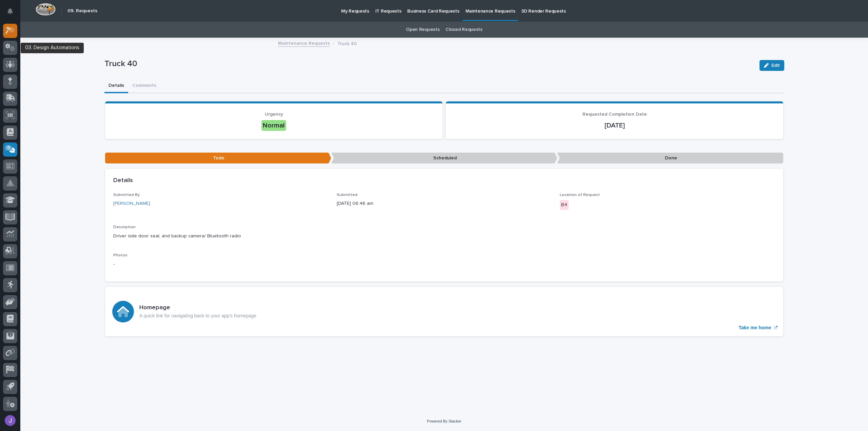 Image resolution: width=868 pixels, height=431 pixels. I want to click on a: Powered By Stacker, so click(444, 421).